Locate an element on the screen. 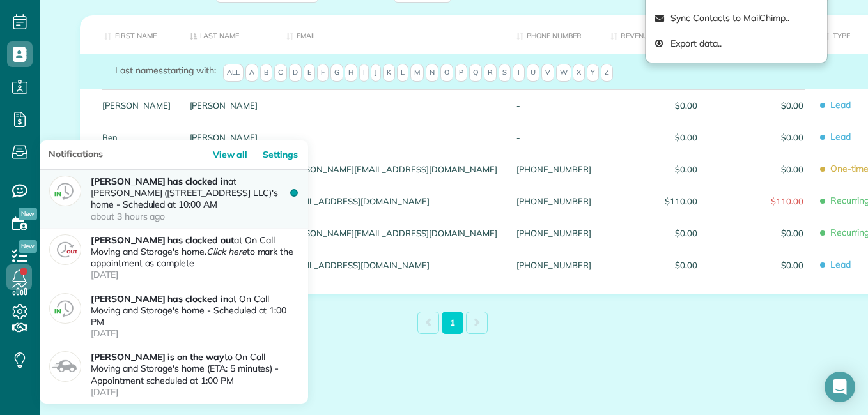  span: T is located at coordinates (519, 73).